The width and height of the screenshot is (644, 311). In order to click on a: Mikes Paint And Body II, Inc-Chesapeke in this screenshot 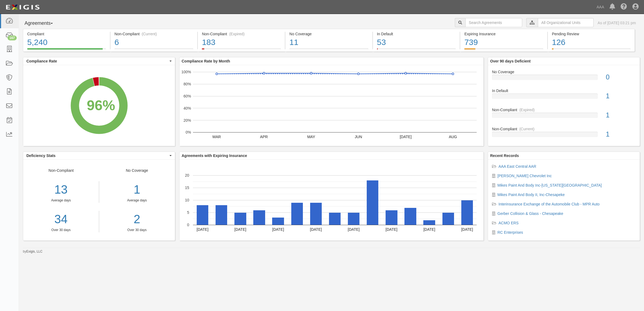, I will do `click(532, 195)`.